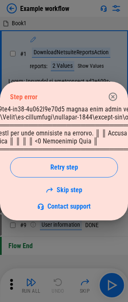 The width and height of the screenshot is (128, 302). What do you see at coordinates (64, 168) in the screenshot?
I see `span: Retry step` at bounding box center [64, 168].